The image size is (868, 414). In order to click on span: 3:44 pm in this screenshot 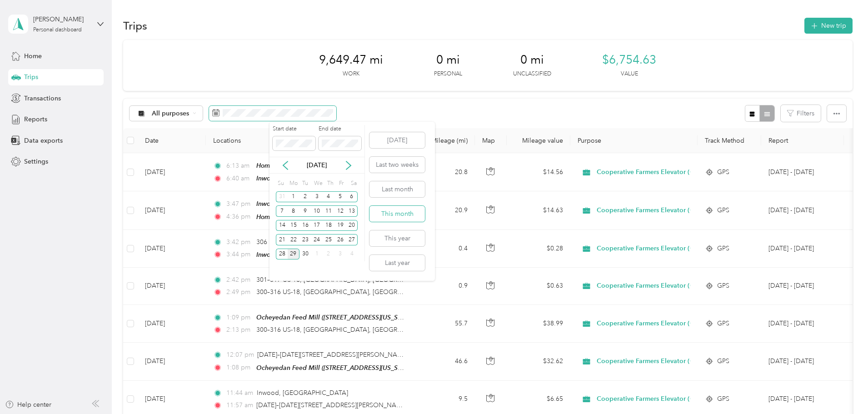, I will do `click(239, 255)`.